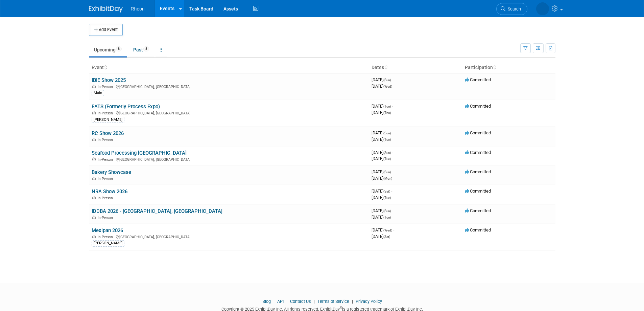  Describe the element at coordinates (141, 50) in the screenshot. I see `a: Past8` at that location.